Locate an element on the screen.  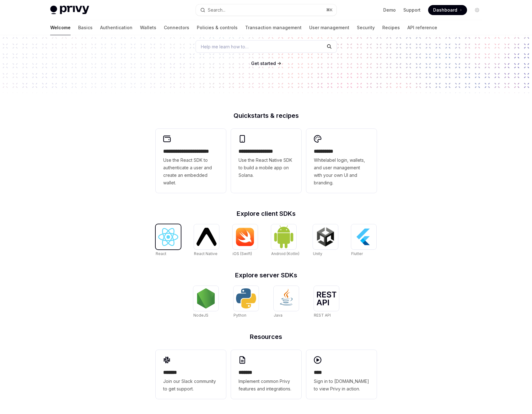
span: Help me learn how to… is located at coordinates (225, 46).